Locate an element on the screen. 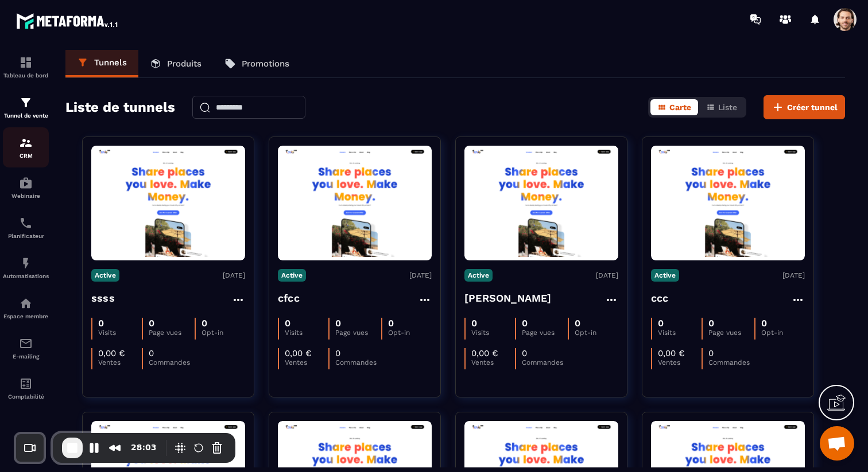  p: Tableau de bord is located at coordinates (25, 75).